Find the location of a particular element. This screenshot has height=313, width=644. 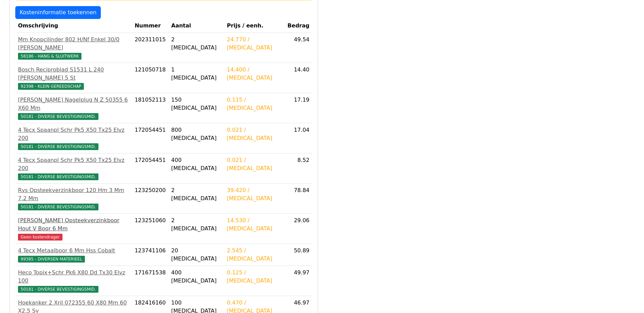

td: 17.19 is located at coordinates (298, 108).